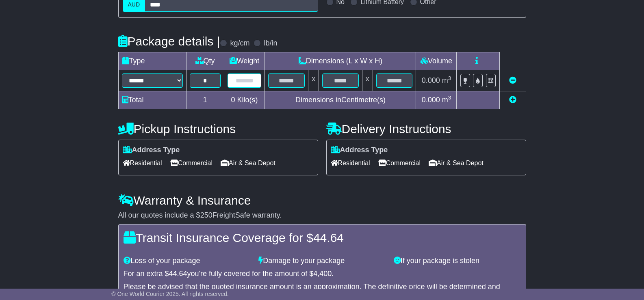  I want to click on label: kg/cm, so click(239, 43).